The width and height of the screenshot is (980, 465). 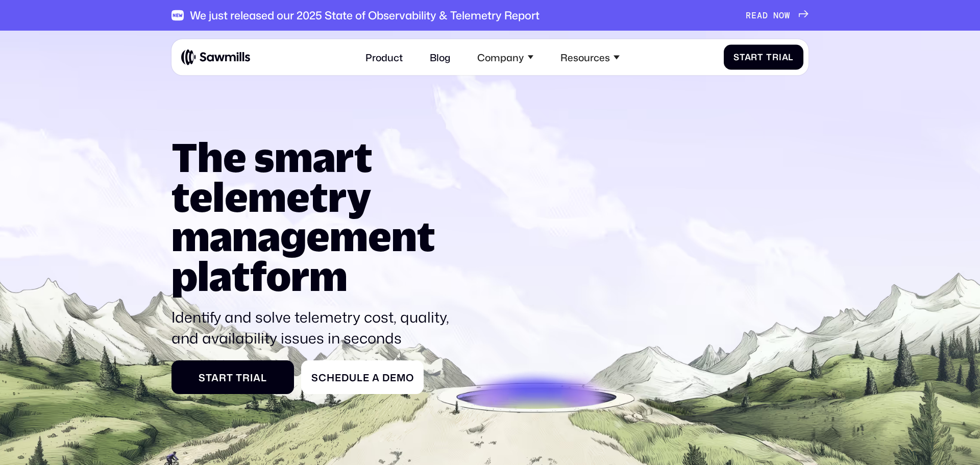 I want to click on div: We just released our 2025 State of Observability & Telemetry Report, so click(x=365, y=15).